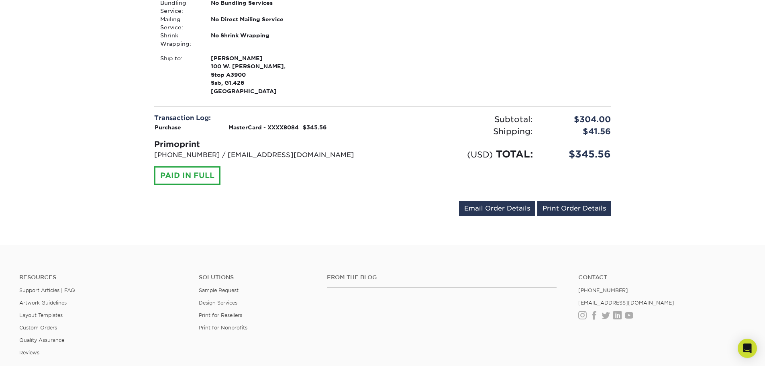 Image resolution: width=765 pixels, height=366 pixels. Describe the element at coordinates (574, 208) in the screenshot. I see `a: Print Order Details` at that location.